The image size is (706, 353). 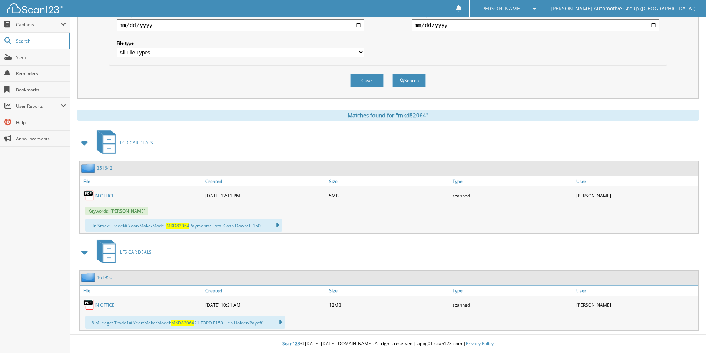 What do you see at coordinates (41, 122) in the screenshot?
I see `span: Help` at bounding box center [41, 122].